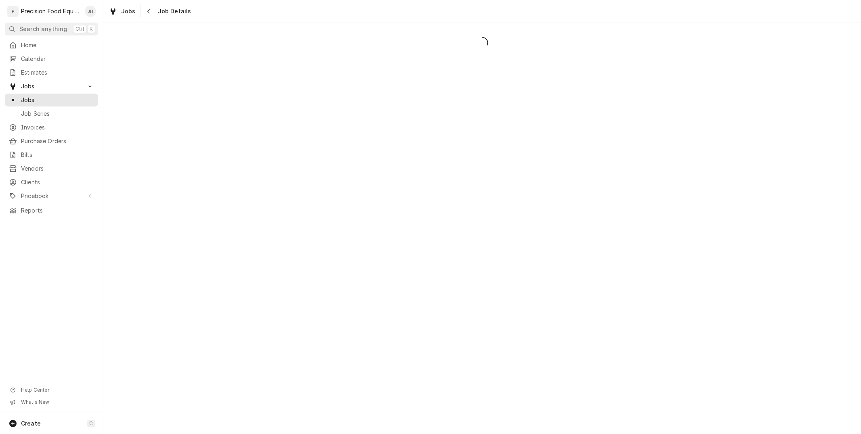  Describe the element at coordinates (91, 29) in the screenshot. I see `span: K` at that location.